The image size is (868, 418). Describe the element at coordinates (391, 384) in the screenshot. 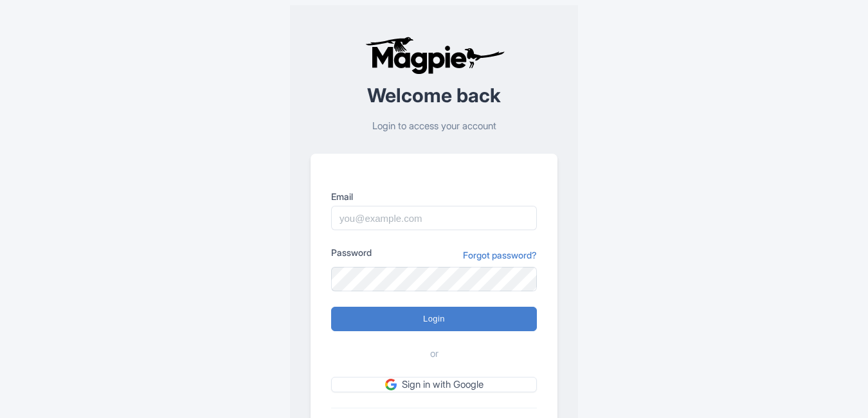

I see `img: google.svg` at that location.